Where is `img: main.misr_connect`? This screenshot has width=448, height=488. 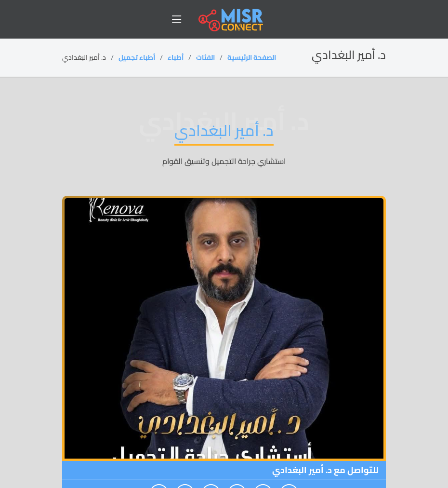 img: main.misr_connect is located at coordinates (231, 19).